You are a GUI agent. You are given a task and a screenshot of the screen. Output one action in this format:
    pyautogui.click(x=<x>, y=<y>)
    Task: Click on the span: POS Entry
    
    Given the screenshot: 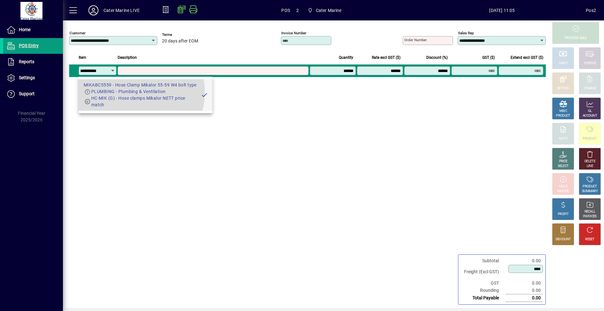 What is the action you would take?
    pyautogui.click(x=29, y=46)
    